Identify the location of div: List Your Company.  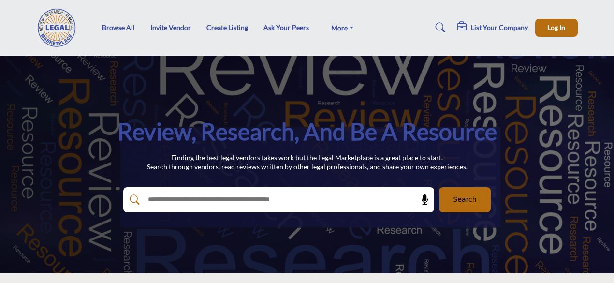
(493, 28).